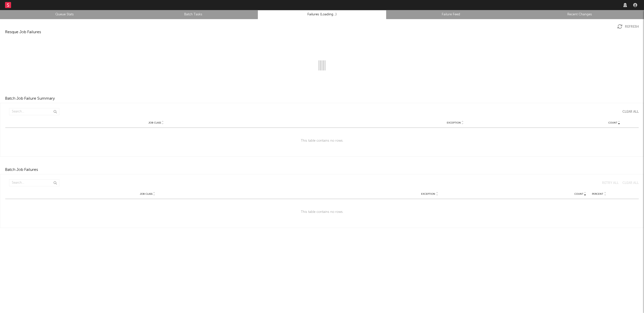 Image resolution: width=644 pixels, height=313 pixels. What do you see at coordinates (628, 27) in the screenshot?
I see `button: Refresh` at bounding box center [628, 27].